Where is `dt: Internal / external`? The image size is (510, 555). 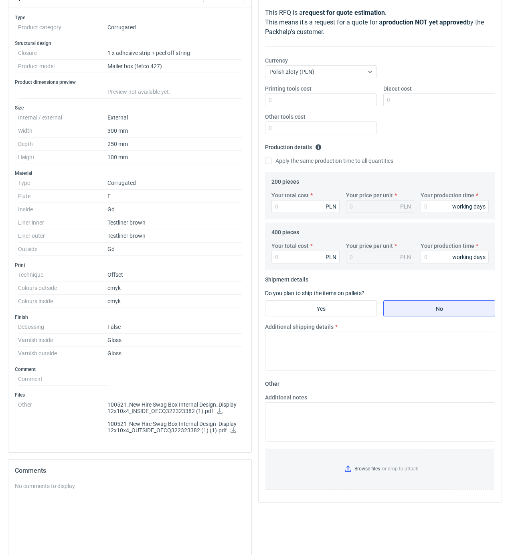 dt: Internal / external is located at coordinates (63, 118).